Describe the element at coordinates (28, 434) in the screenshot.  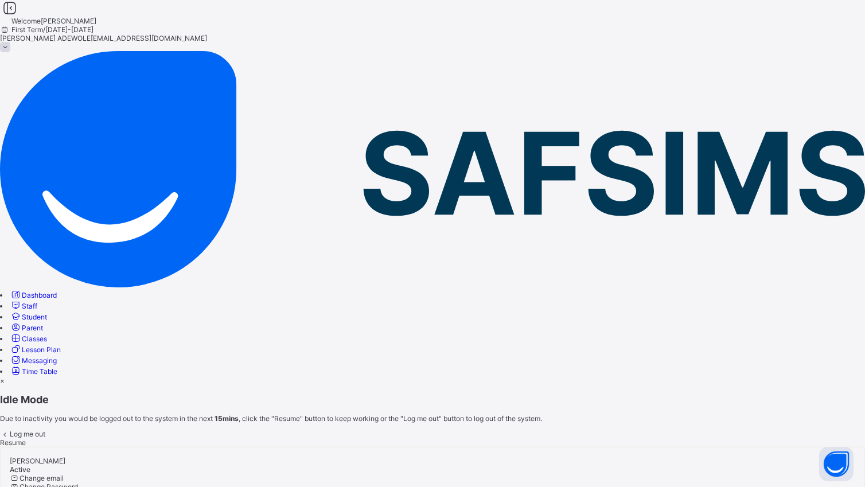
I see `span: Log me out` at that location.